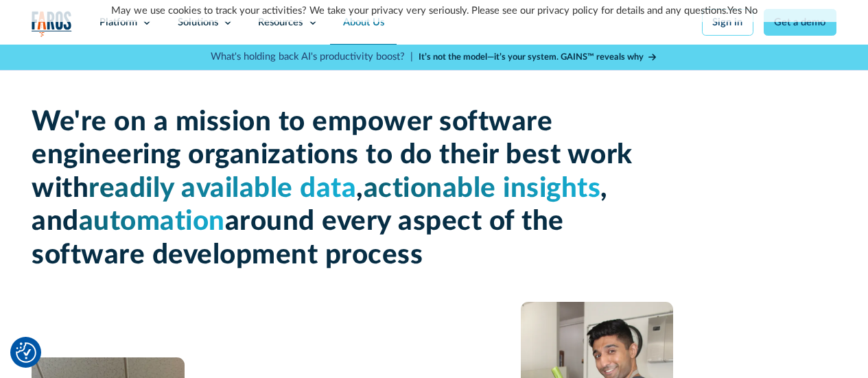 The width and height of the screenshot is (868, 378). What do you see at coordinates (531, 57) in the screenshot?
I see `strong: It’s not the model—it’s your system. GAINS™ reveals why` at bounding box center [531, 57].